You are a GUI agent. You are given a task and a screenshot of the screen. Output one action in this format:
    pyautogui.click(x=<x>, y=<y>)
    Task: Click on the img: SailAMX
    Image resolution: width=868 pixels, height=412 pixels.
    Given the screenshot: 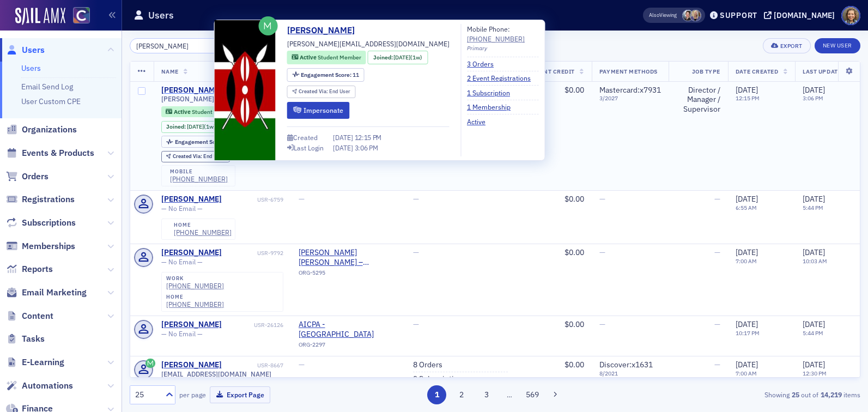 What is the action you would take?
    pyautogui.click(x=81, y=16)
    